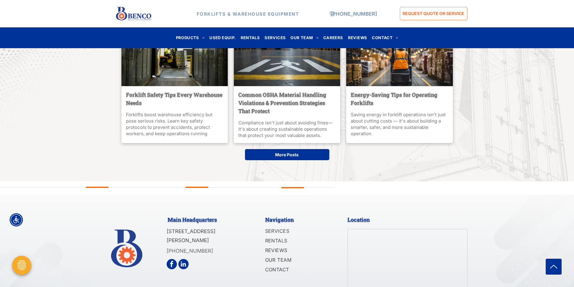  I want to click on a: linkedin, so click(183, 264).